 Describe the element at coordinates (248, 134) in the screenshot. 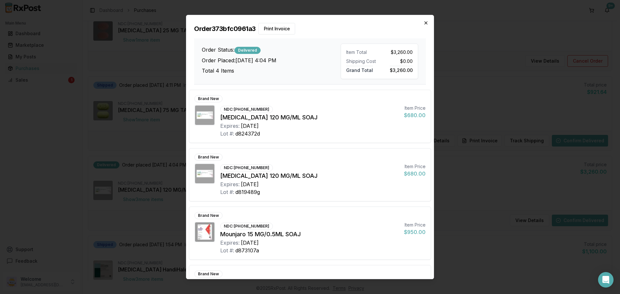

I see `div: d824372d` at that location.